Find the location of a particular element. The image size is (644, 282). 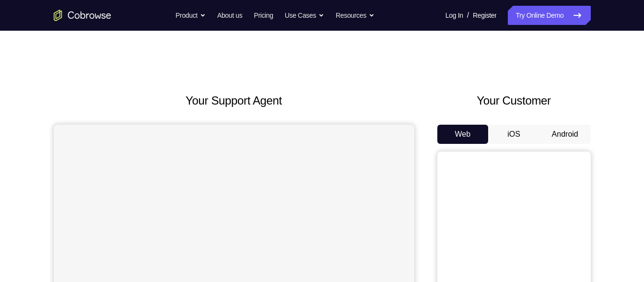

a: Go to the home page is located at coordinates (83, 15).